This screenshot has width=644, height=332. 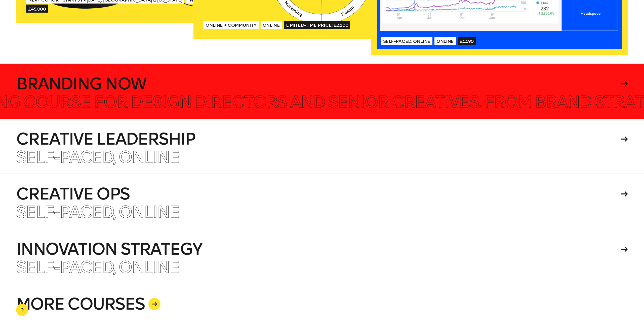 What do you see at coordinates (317, 25) in the screenshot?
I see `span: Limited-time price: £2,100` at bounding box center [317, 25].